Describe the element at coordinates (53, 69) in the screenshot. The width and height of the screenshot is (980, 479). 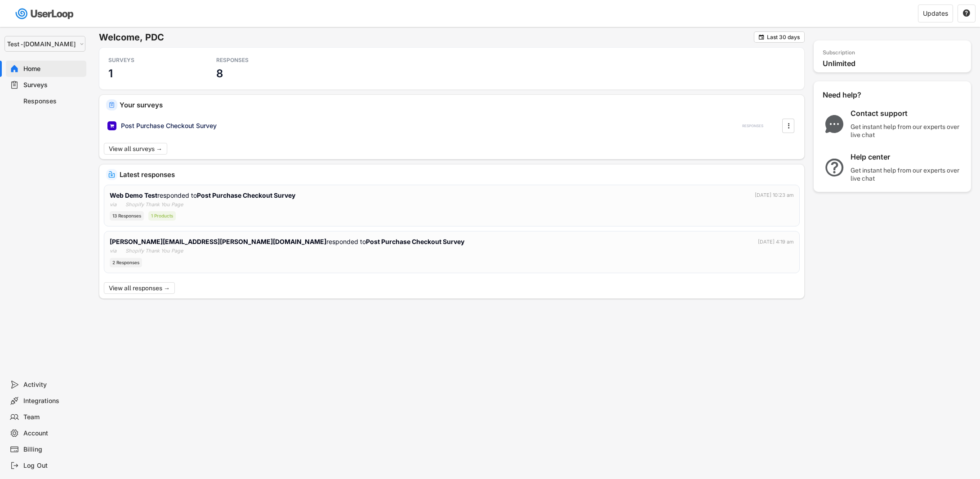
I see `div: Home` at that location.